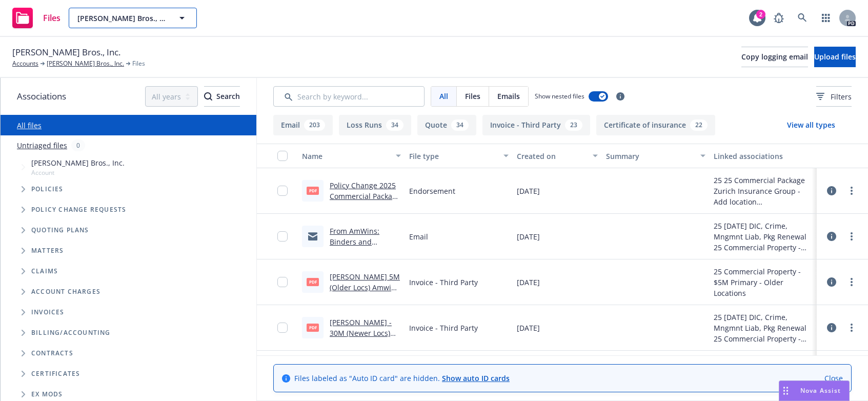  Describe the element at coordinates (835, 56) in the screenshot. I see `span: Upload files` at that location.